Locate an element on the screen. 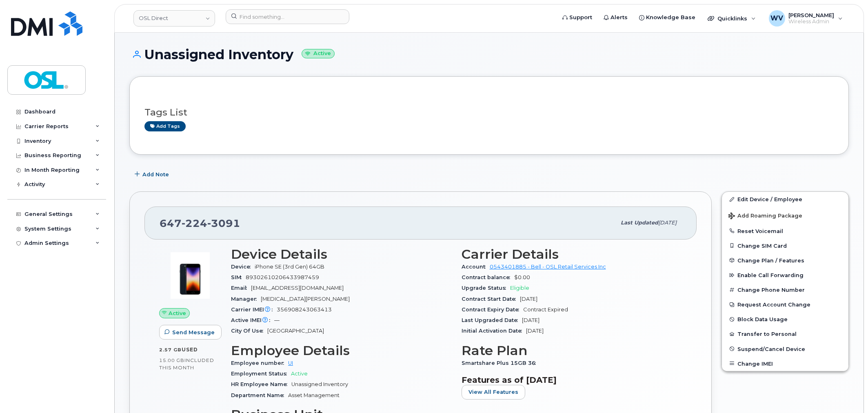 This screenshot has height=413, width=868. span: Suspend/Cancel Device is located at coordinates (771, 348).